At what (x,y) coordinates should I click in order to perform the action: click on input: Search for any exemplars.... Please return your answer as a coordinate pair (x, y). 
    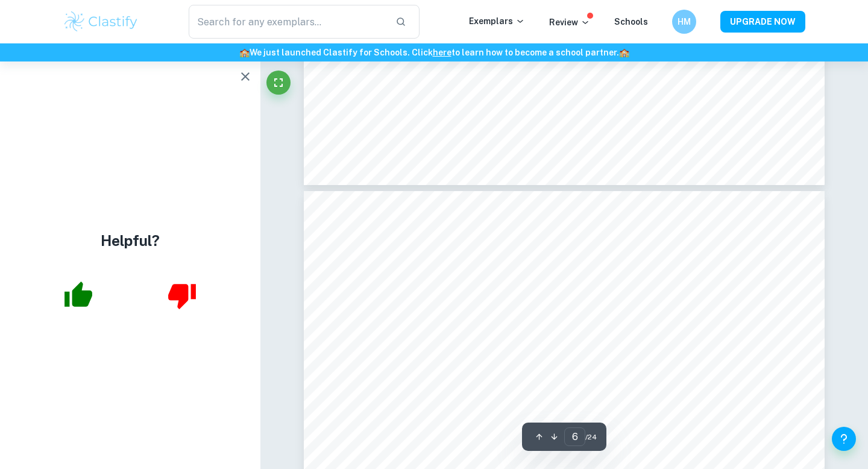
    Looking at the image, I should click on (287, 21).